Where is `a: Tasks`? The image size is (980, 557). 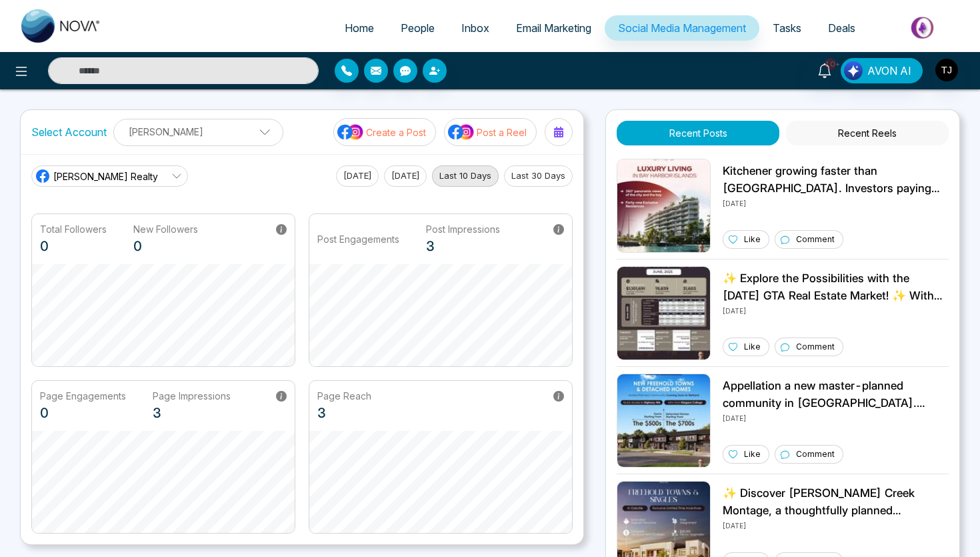 a: Tasks is located at coordinates (786, 28).